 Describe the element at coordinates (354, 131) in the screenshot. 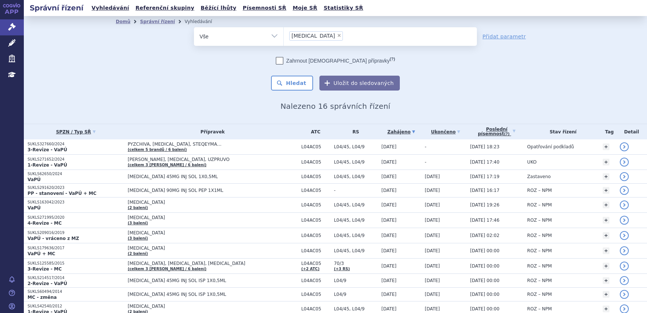

I see `th: RS` at that location.